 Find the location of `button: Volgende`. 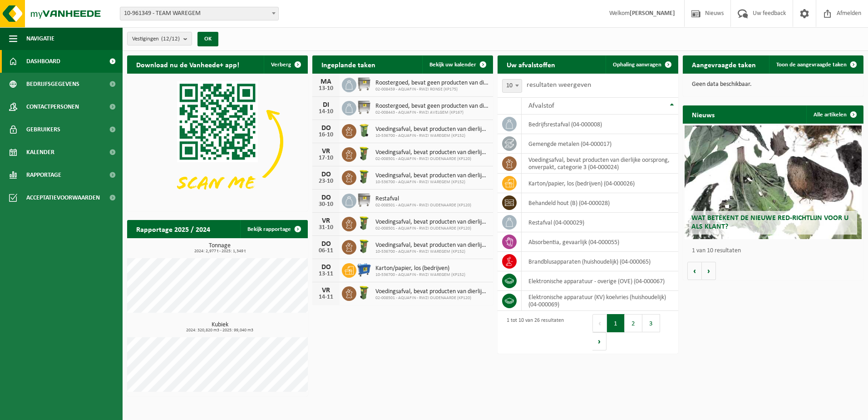

button: Volgende is located at coordinates (708, 271).